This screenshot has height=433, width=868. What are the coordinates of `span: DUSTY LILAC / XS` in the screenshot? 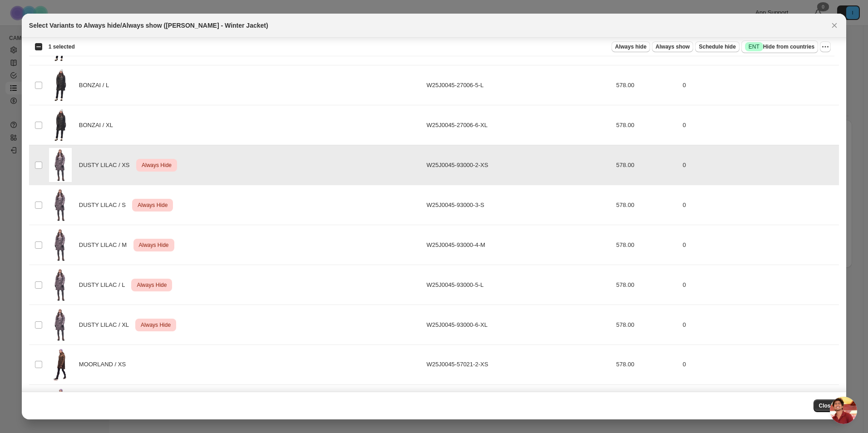 It's located at (107, 165).